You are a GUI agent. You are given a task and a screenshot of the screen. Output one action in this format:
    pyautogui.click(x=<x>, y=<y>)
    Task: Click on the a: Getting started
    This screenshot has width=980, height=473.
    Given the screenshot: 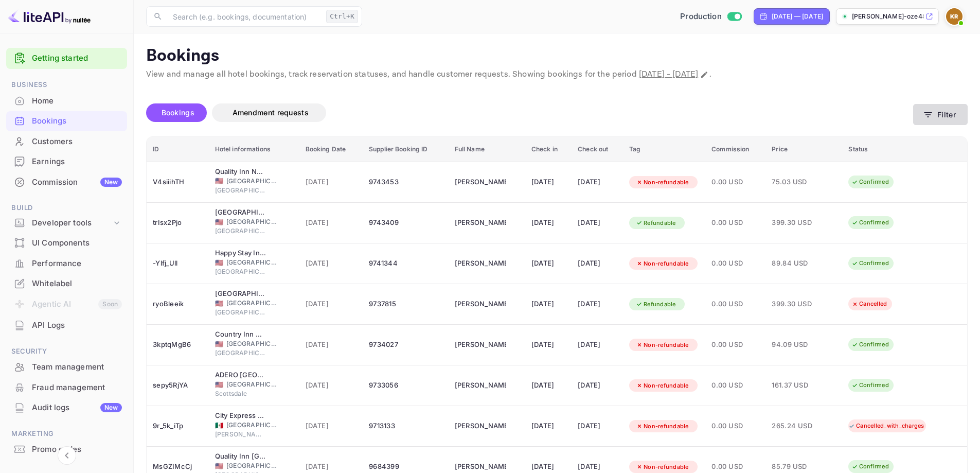 What is the action you would take?
    pyautogui.click(x=77, y=59)
    